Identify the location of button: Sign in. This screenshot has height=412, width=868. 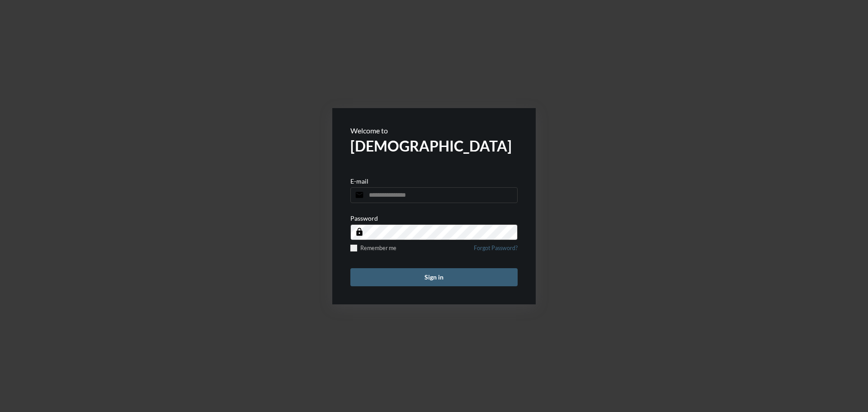
(434, 277).